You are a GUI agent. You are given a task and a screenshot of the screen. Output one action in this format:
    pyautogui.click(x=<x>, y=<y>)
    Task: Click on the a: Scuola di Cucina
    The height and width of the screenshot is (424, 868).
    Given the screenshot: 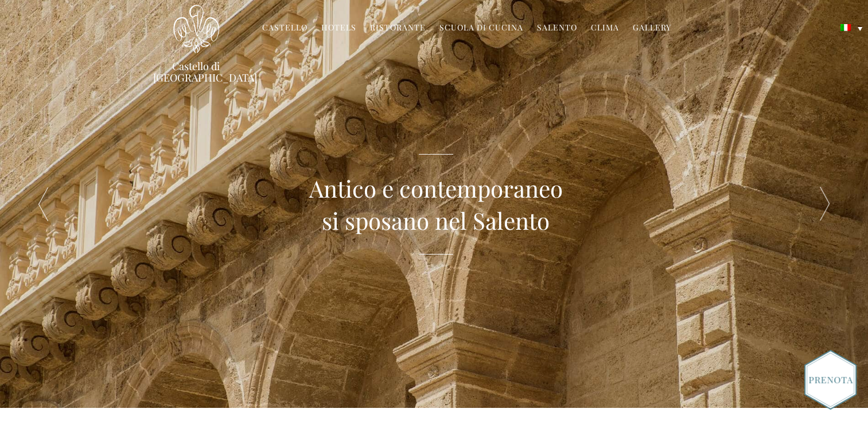 What is the action you would take?
    pyautogui.click(x=481, y=28)
    